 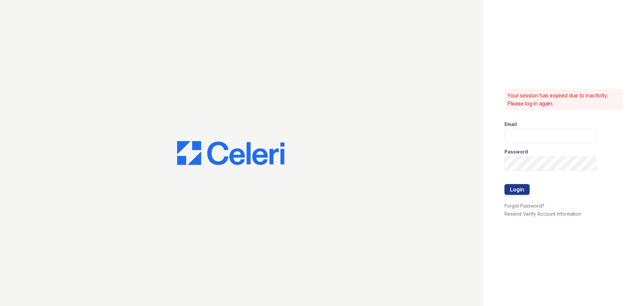 I want to click on label: Password, so click(x=516, y=152).